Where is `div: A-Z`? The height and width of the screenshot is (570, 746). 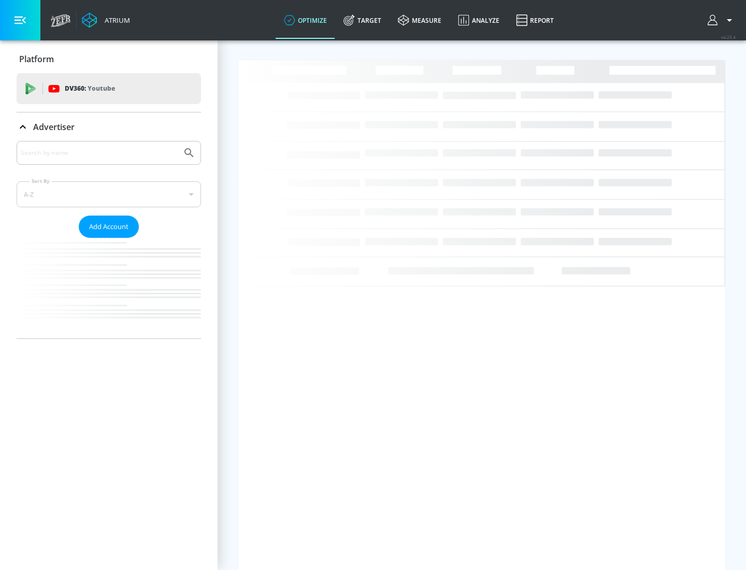
div: A-Z is located at coordinates (109, 194).